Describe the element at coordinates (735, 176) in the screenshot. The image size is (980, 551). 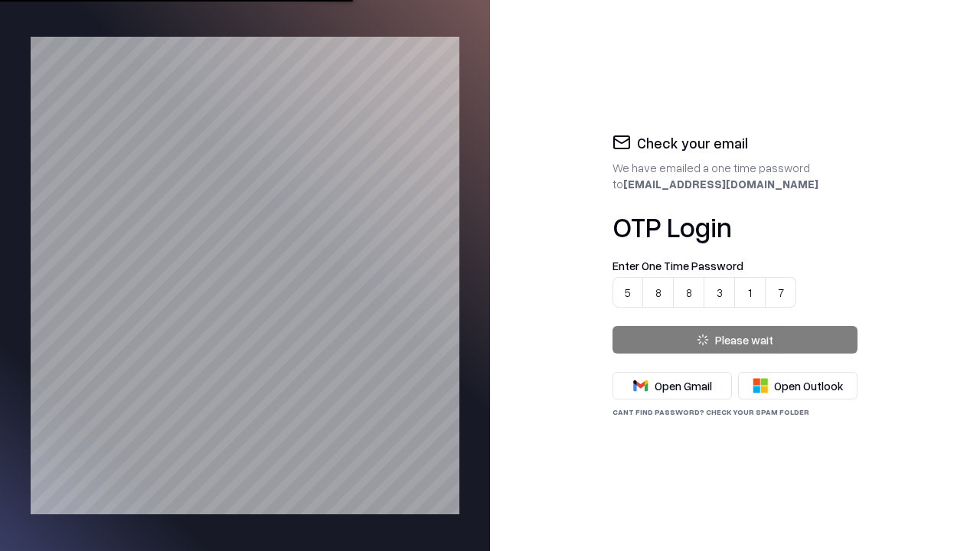
I see `div: We have emailed a one time password to` at that location.